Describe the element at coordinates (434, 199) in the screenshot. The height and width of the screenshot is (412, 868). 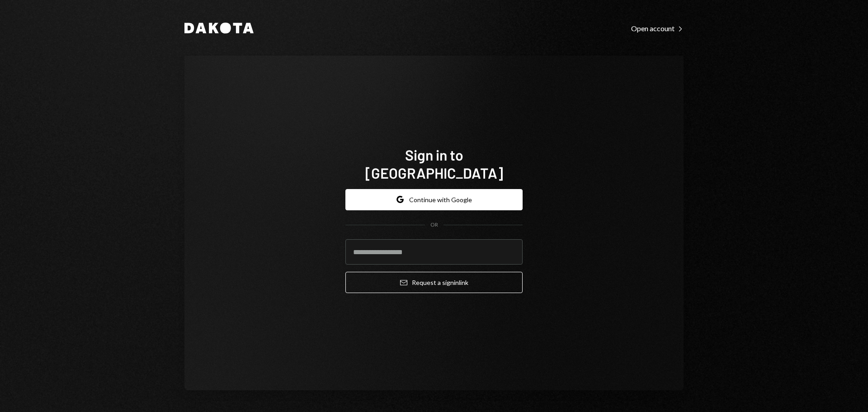
I see `button: Continue with Google` at that location.